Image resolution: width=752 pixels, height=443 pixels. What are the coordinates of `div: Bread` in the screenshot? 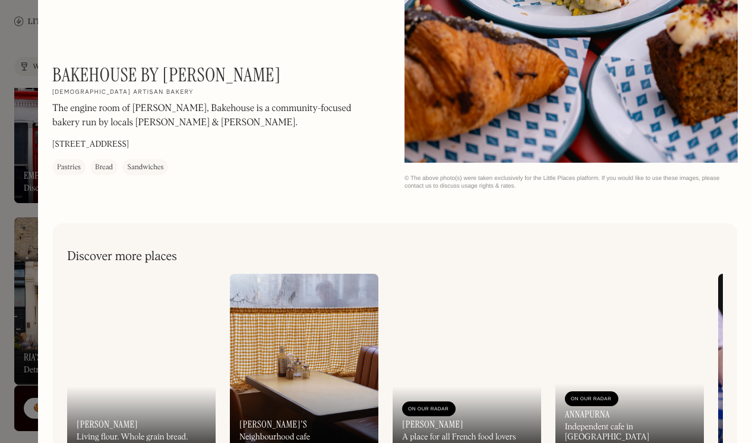 It's located at (104, 168).